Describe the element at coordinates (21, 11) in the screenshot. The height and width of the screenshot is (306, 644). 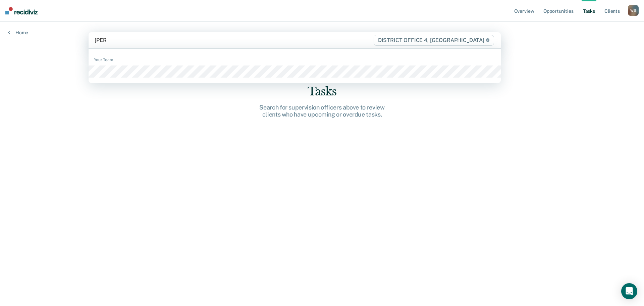
I see `img: Recidiviz` at that location.